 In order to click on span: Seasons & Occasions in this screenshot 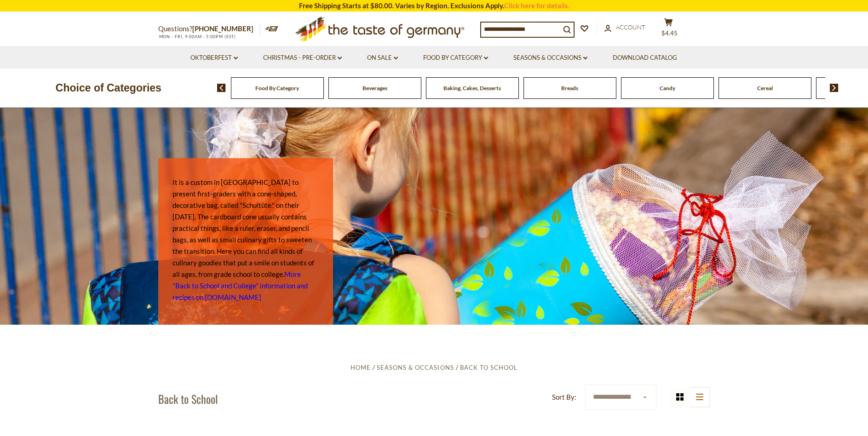, I will do `click(415, 367)`.